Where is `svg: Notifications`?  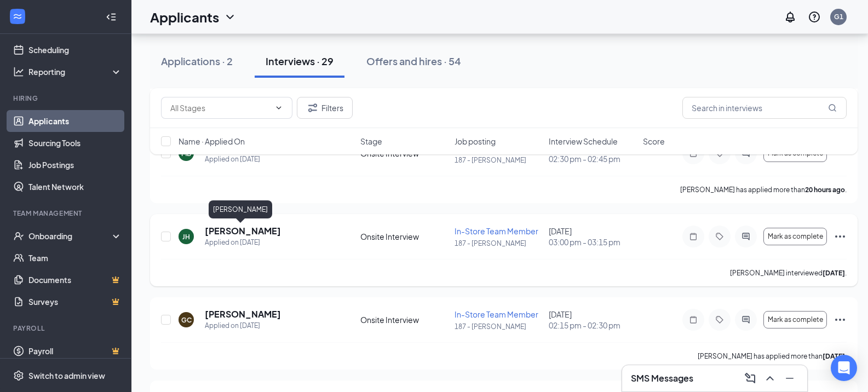 svg: Notifications is located at coordinates (790, 17).